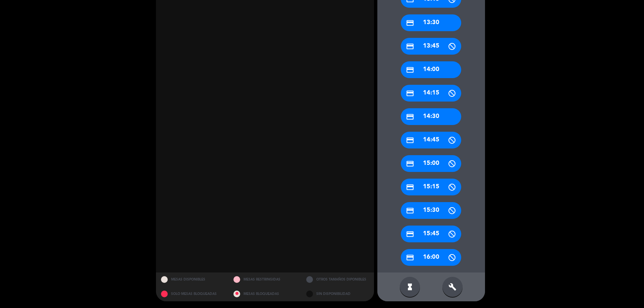  I want to click on div: 15:45, so click(431, 234).